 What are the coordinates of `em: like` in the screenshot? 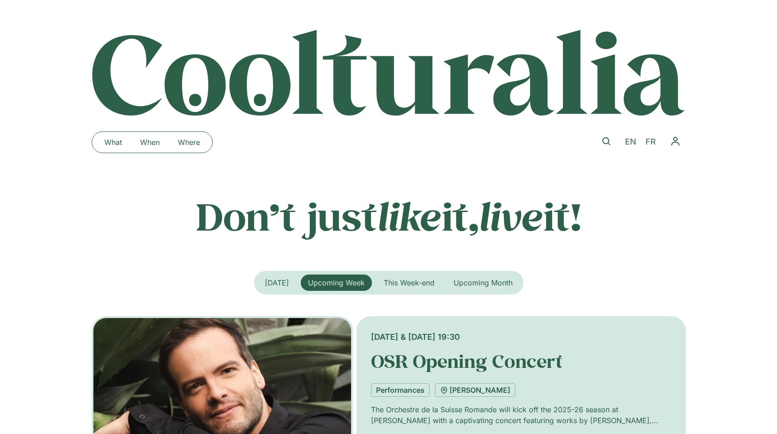 It's located at (409, 216).